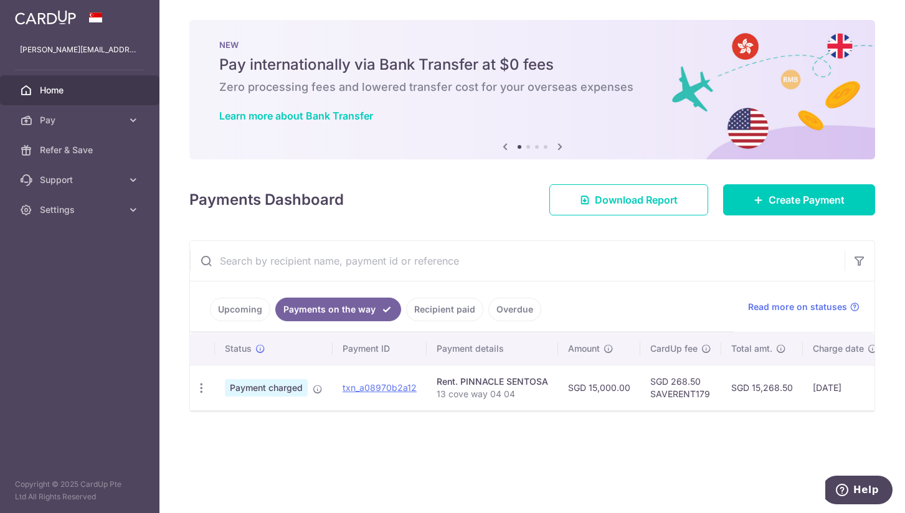 The height and width of the screenshot is (513, 905). What do you see at coordinates (532, 45) in the screenshot?
I see `p: NEW` at bounding box center [532, 45].